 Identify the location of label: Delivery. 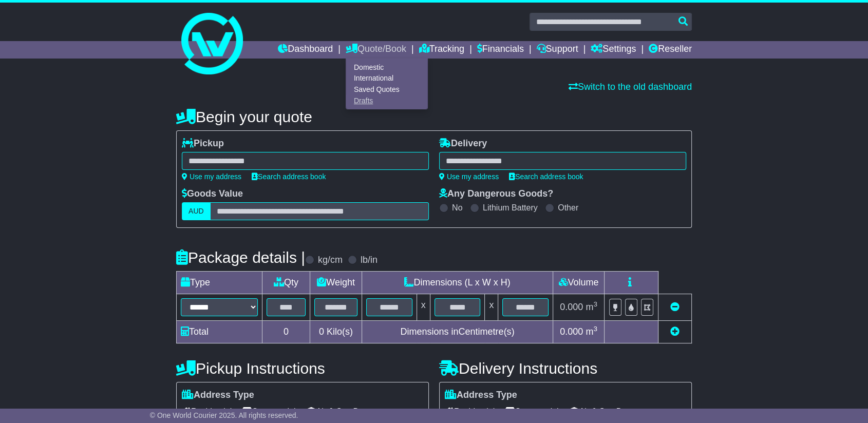
(463, 144).